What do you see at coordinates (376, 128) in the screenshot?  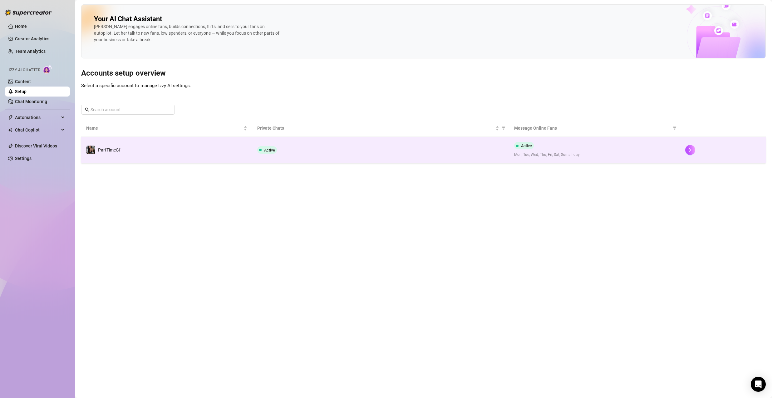 I see `span: Private Chats` at bounding box center [376, 128].